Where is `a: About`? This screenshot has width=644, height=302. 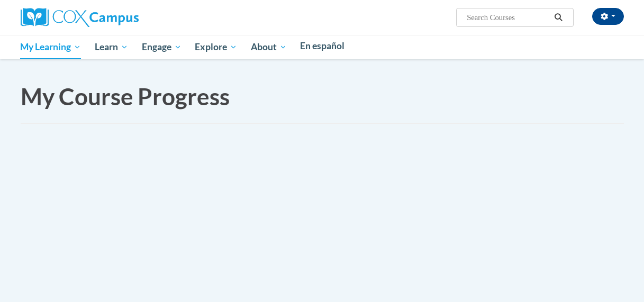
a: About is located at coordinates (268, 47).